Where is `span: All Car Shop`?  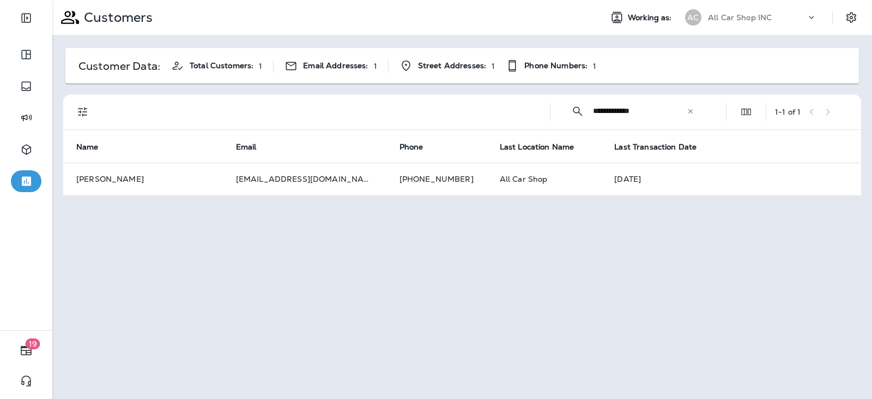 span: All Car Shop is located at coordinates (524, 179).